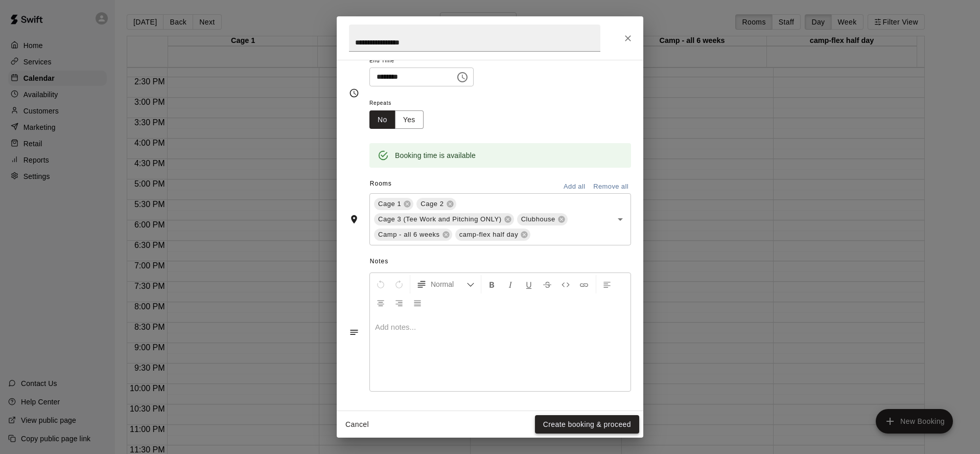  Describe the element at coordinates (462, 78) in the screenshot. I see `button: Choose time, selected time is 9:00 PM` at that location.